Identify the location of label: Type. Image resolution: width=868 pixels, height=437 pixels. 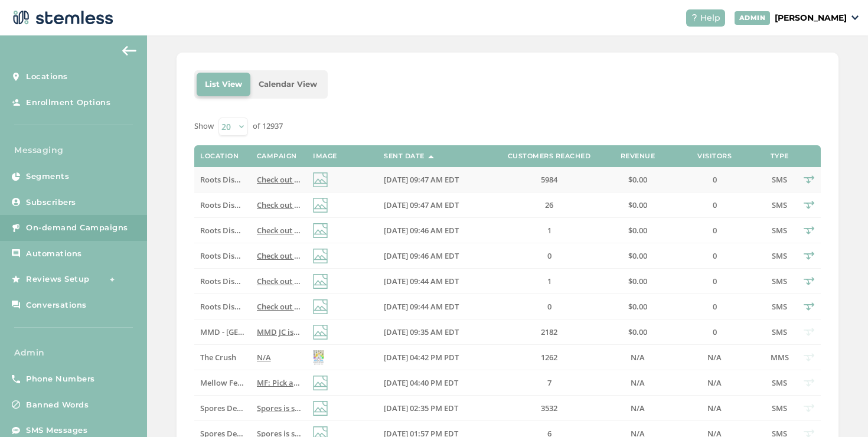
(779, 156).